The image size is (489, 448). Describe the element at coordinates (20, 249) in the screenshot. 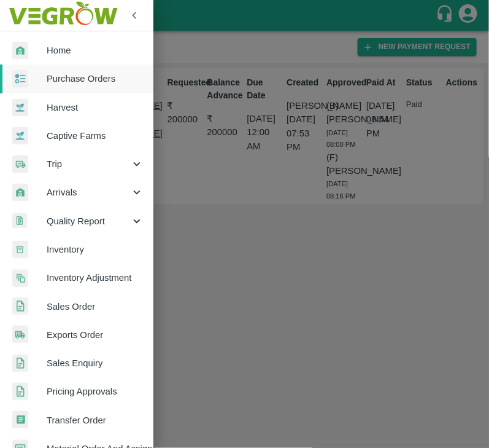

I see `img: whInventory` at that location.